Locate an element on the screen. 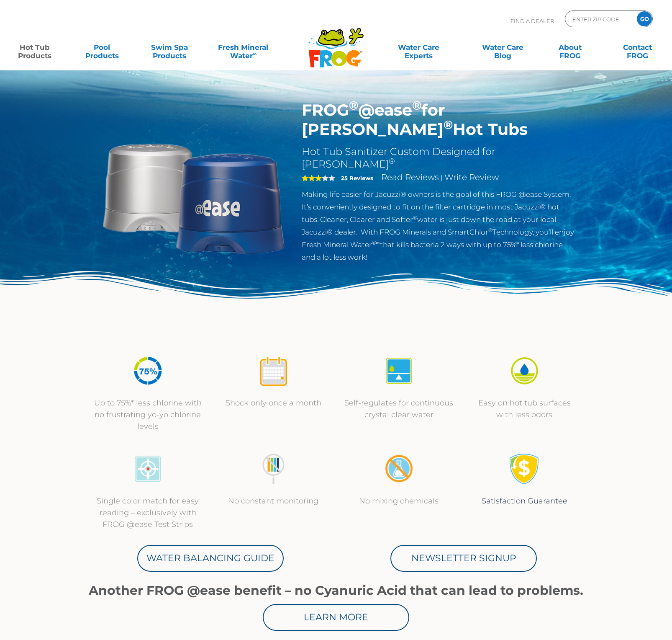  img: icon-atease-shock-once is located at coordinates (274, 370).